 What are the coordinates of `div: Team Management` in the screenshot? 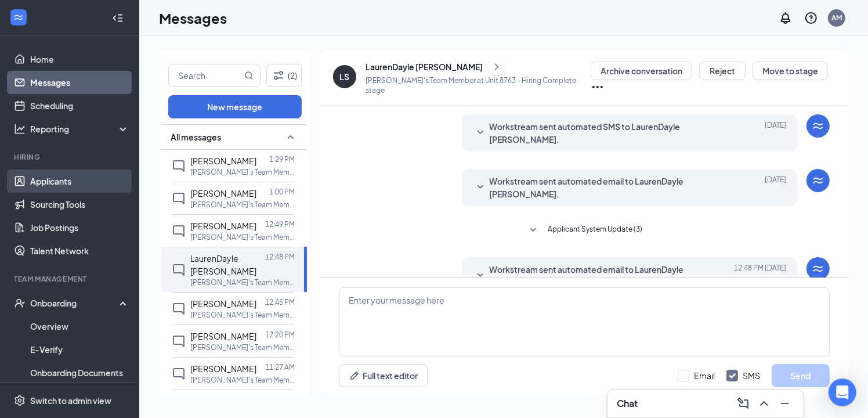 It's located at (70, 279).